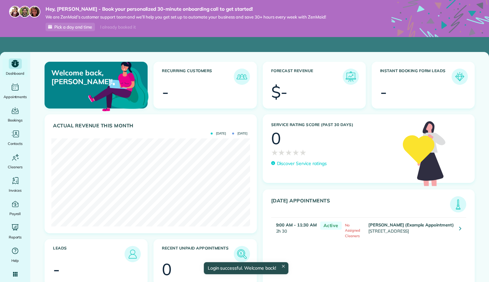 This screenshot has width=489, height=282. What do you see at coordinates (242, 77) in the screenshot?
I see `img: icon_recurring_customers-cf858462ba22bcd05b5a5880d41d6543d210077de5bb9ebc9590e49fd87d84ed.png` at bounding box center [242, 77].